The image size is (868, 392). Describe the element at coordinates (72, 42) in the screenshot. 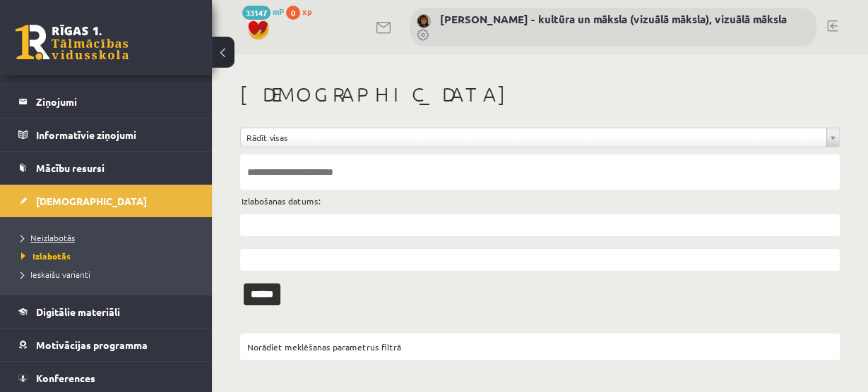

I see `a: Rīgas 1. Tālmācības vidusskola` at that location.